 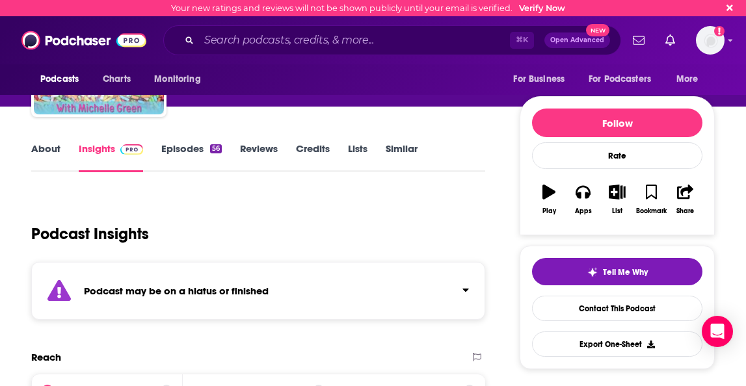 I want to click on input: Search podcasts, credits, & more..., so click(x=354, y=40).